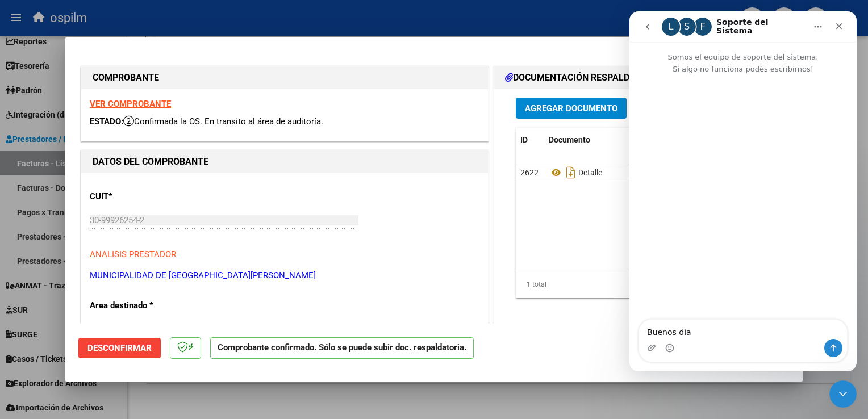  I want to click on span: ANALISIS PRESTADOR, so click(133, 254).